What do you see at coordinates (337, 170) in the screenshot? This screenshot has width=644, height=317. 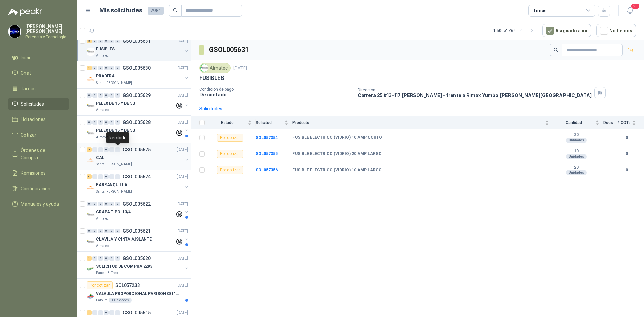 I see `b: FUSIBLE ELECTRICO (VIDRIO) 10 AMP LARGO` at bounding box center [337, 170].